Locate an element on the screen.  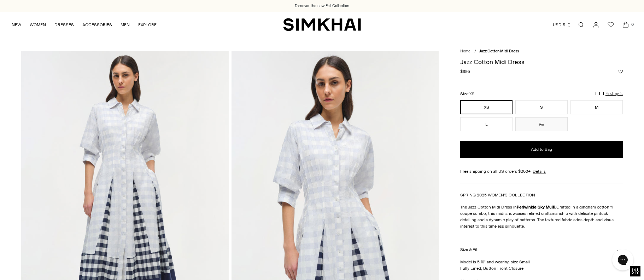
span: XS is located at coordinates (472, 94).